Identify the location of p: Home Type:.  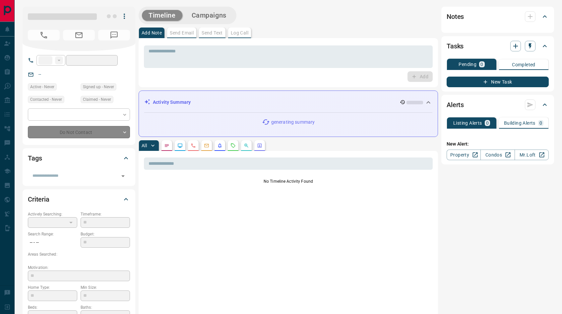
(52, 288).